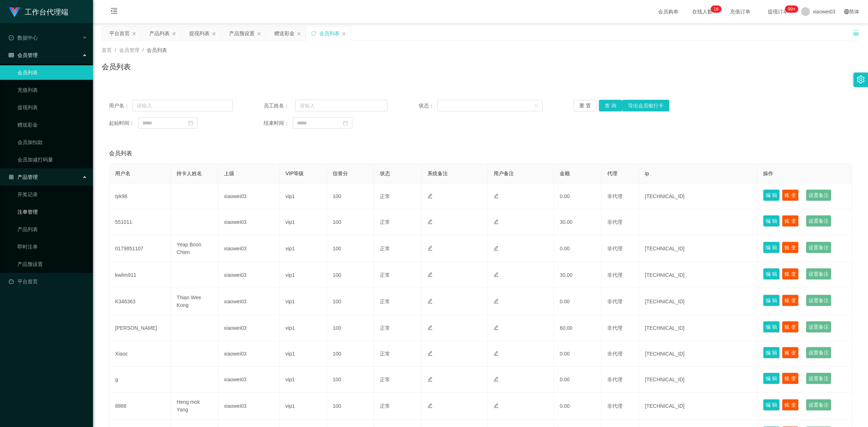 The image size is (868, 427). I want to click on img: logo.9652507e.png, so click(14, 12).